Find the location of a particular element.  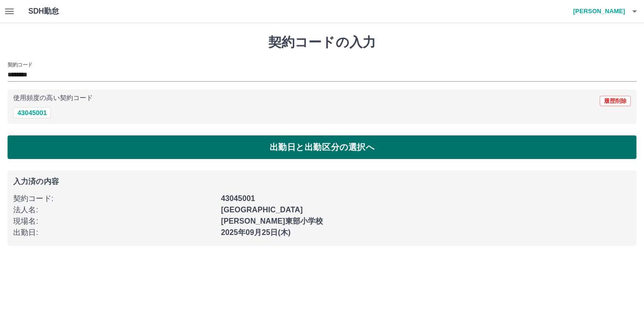

h1: 契約コードの入力 is located at coordinates (322, 43).